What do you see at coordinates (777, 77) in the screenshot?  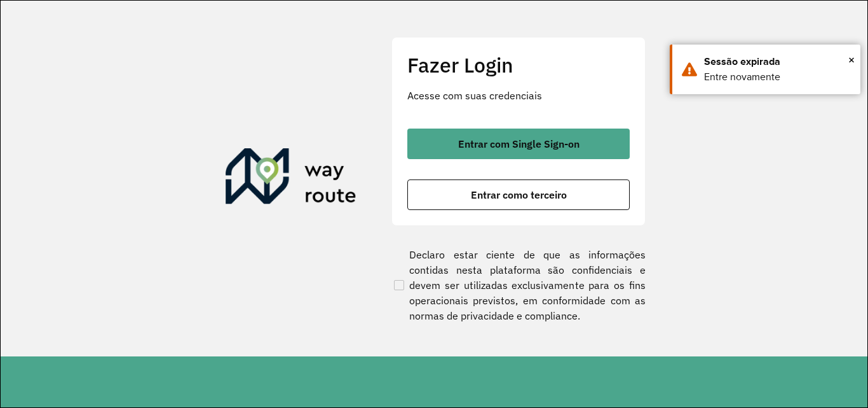 I see `div: Entre novamente` at bounding box center [777, 77].